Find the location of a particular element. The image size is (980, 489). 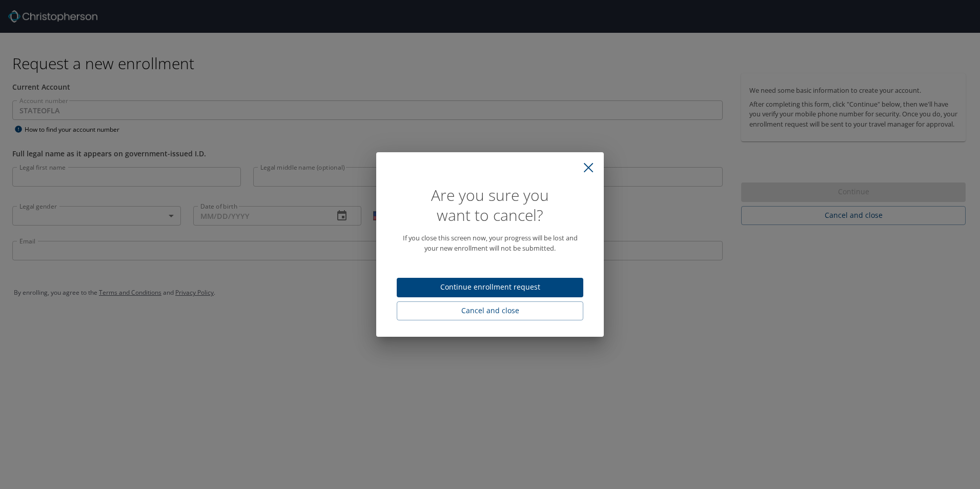

span: Cancel and close is located at coordinates (490, 311).